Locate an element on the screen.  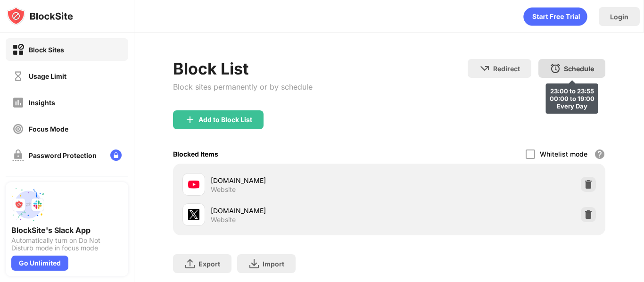
div: Block Sites is located at coordinates (46, 49).